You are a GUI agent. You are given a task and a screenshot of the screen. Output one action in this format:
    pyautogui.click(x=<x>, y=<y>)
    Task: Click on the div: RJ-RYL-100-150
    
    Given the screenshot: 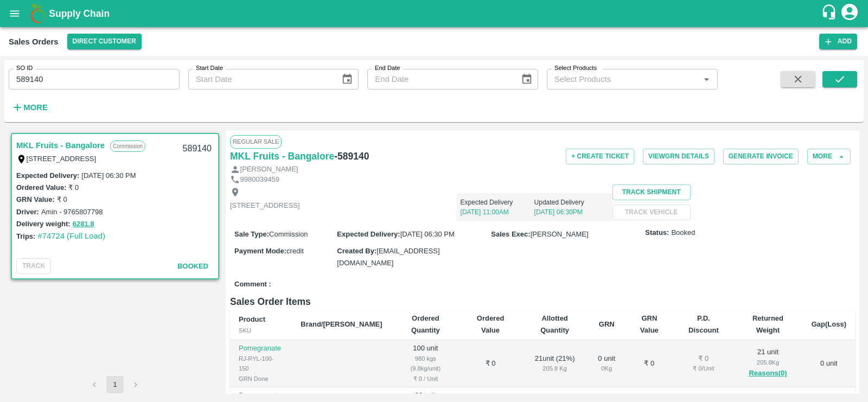 What is the action you would take?
    pyautogui.click(x=261, y=363)
    